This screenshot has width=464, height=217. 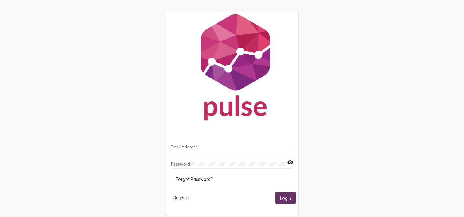 What do you see at coordinates (194, 179) in the screenshot?
I see `button: Forgot Password?` at bounding box center [194, 179].